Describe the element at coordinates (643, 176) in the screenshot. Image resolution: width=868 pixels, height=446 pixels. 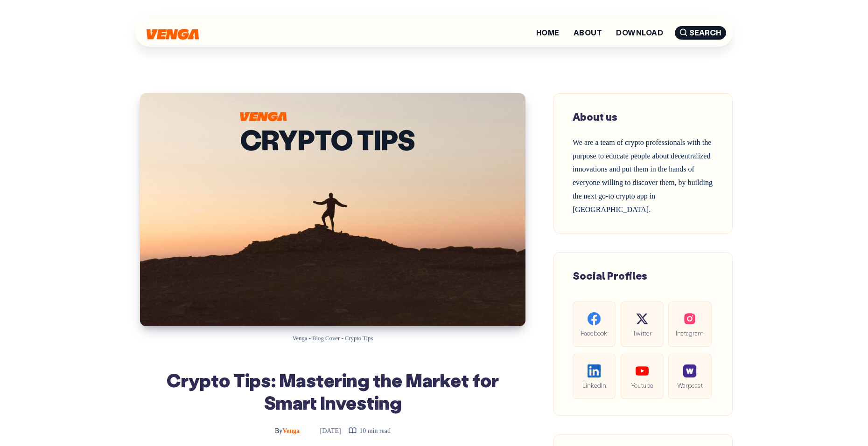
I see `span: We are a team of crypto professionals with the purpose to educate people about decentralized inno...` at that location.